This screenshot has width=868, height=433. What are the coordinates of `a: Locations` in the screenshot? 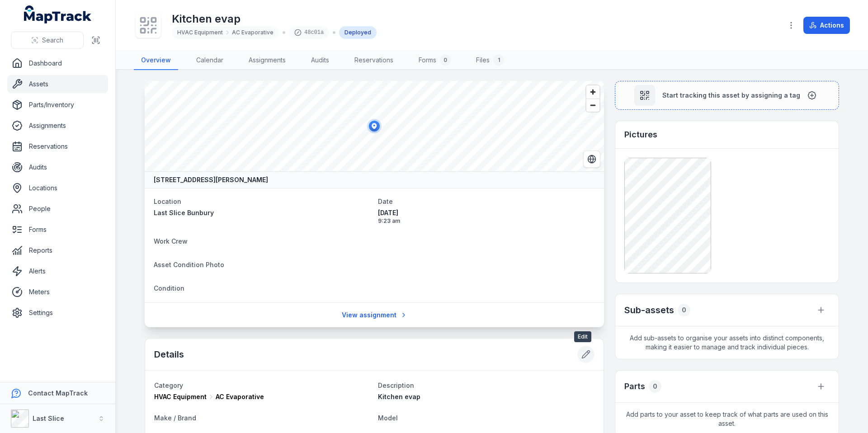 It's located at (57, 188).